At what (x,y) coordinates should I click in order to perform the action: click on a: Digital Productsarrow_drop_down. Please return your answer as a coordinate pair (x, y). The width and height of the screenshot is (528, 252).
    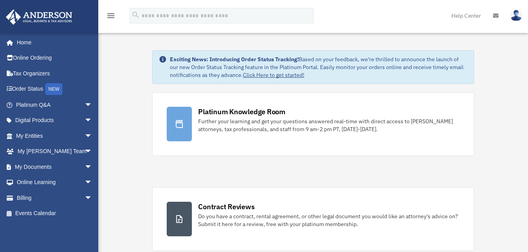
    Looking at the image, I should click on (55, 121).